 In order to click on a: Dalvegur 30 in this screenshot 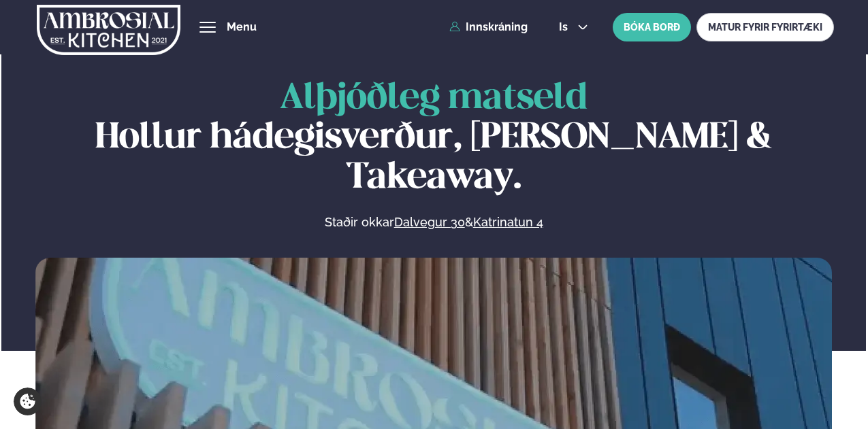, I will do `click(429, 223)`.